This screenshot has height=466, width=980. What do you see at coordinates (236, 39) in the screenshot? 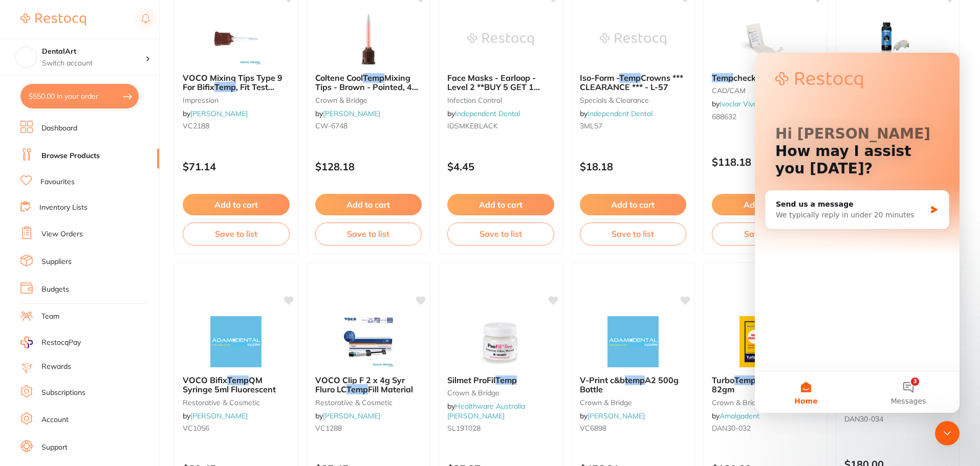
I see `img: VOCO Mixing Tips Type 9 For Bifix Temp, Fit Test 50/pk` at bounding box center [236, 39].